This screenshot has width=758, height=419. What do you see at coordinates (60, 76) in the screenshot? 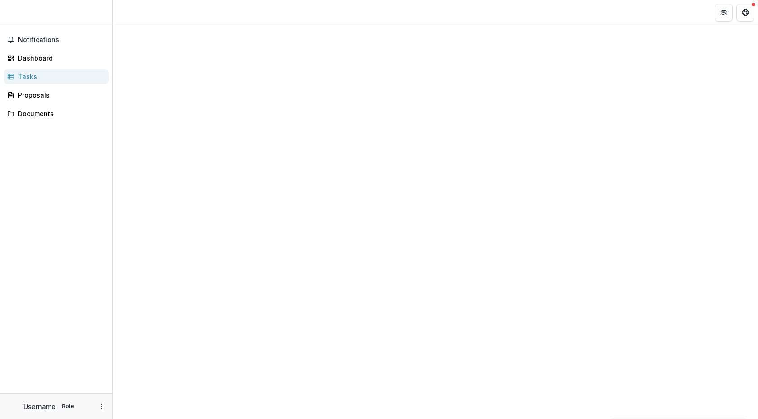
I see `div: Tasks` at bounding box center [60, 76].